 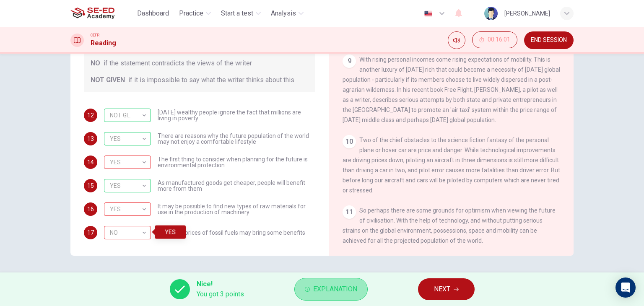 I want to click on span: 15, so click(x=91, y=185).